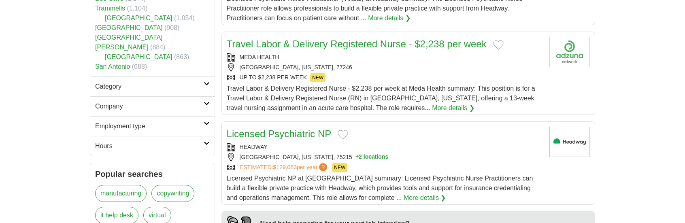  What do you see at coordinates (385, 57) in the screenshot?
I see `div: MEDA HEALTH` at bounding box center [385, 57].